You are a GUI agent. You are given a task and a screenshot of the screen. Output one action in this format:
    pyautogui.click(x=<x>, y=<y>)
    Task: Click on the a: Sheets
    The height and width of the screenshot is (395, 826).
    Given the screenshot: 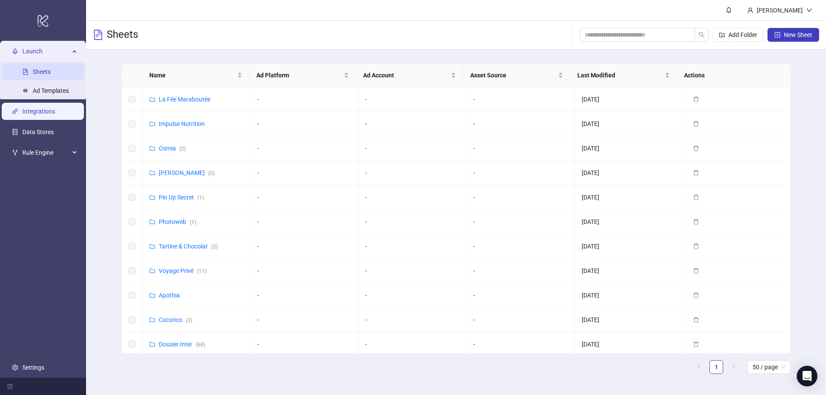 What is the action you would take?
    pyautogui.click(x=42, y=72)
    